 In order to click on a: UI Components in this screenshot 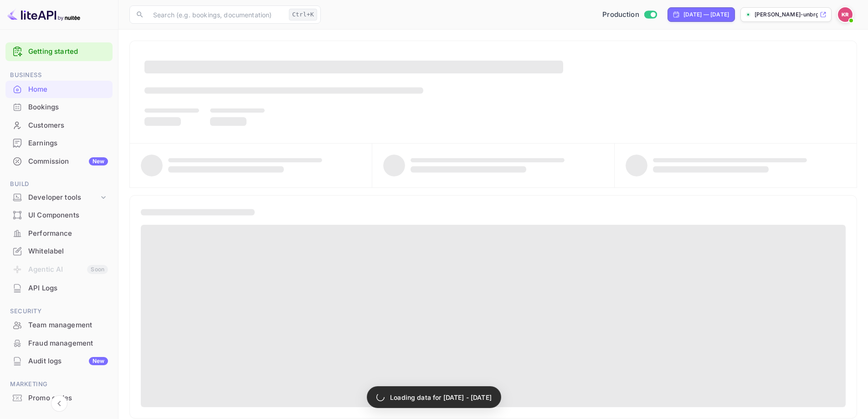, I will do `click(59, 215)`.